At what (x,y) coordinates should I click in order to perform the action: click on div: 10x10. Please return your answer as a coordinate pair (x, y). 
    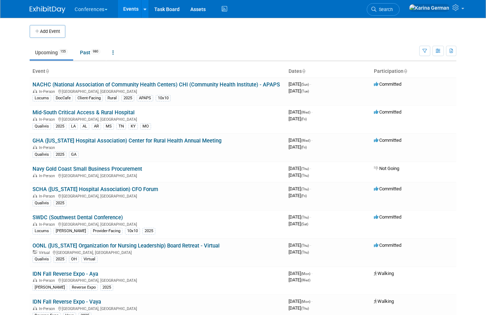
    Looking at the image, I should click on (132, 231).